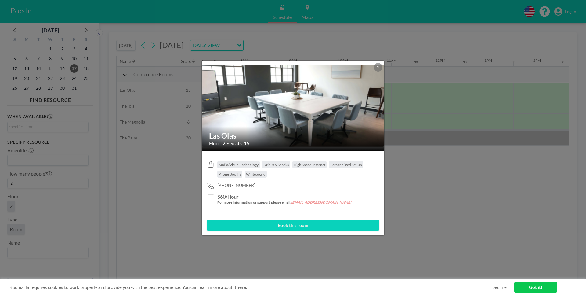 This screenshot has height=296, width=586. Describe the element at coordinates (250, 287) in the screenshot. I see `span: Roomzilla requires cookies to work properly and provide you with the best experience. You can lea...` at that location.